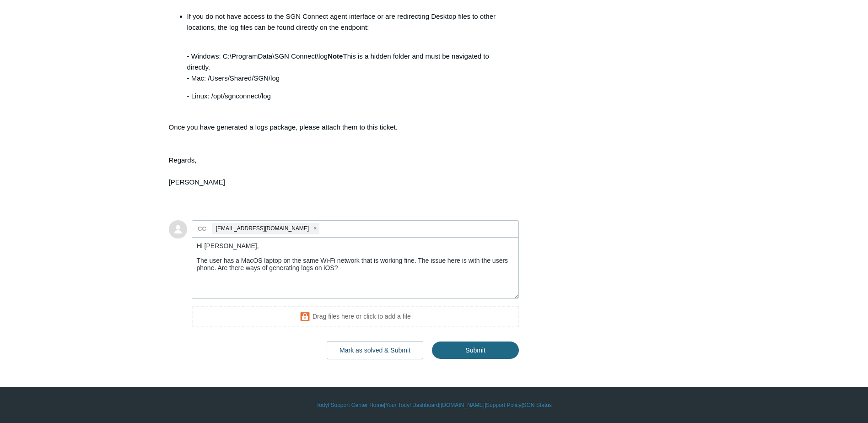 Image resolution: width=868 pixels, height=423 pixels. Describe the element at coordinates (335, 56) in the screenshot. I see `strong: Note` at that location.